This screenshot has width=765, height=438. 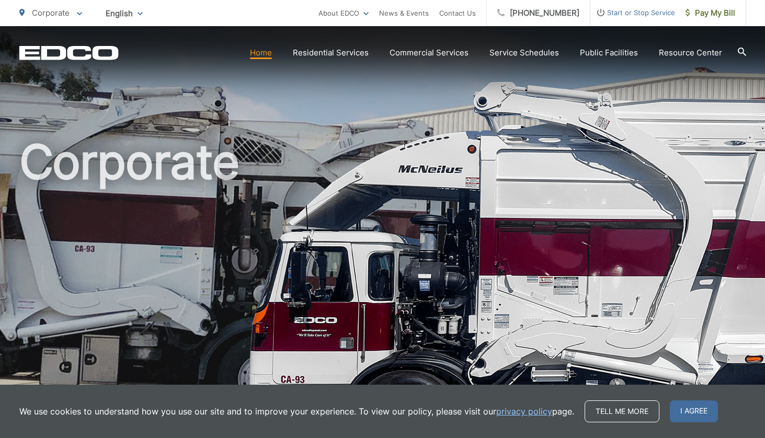 I want to click on a: privacy policy, so click(x=524, y=411).